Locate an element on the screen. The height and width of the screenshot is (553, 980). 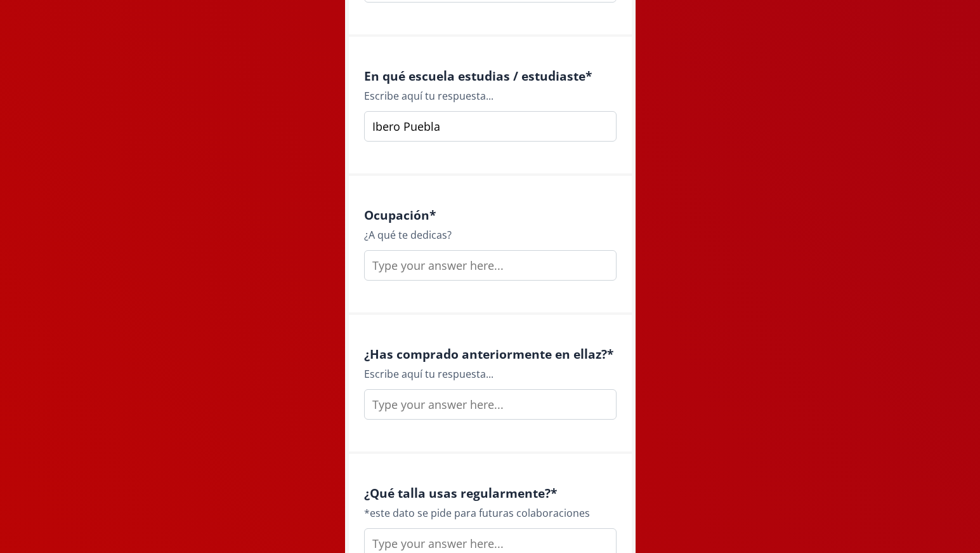
h4: Ocupación * is located at coordinates (490, 215).